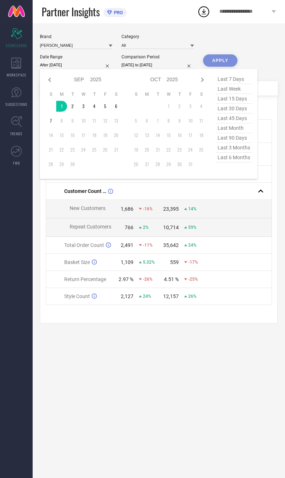 The height and width of the screenshot is (478, 285). What do you see at coordinates (116, 121) in the screenshot?
I see `td: Sat Sep 13 2025` at bounding box center [116, 121].